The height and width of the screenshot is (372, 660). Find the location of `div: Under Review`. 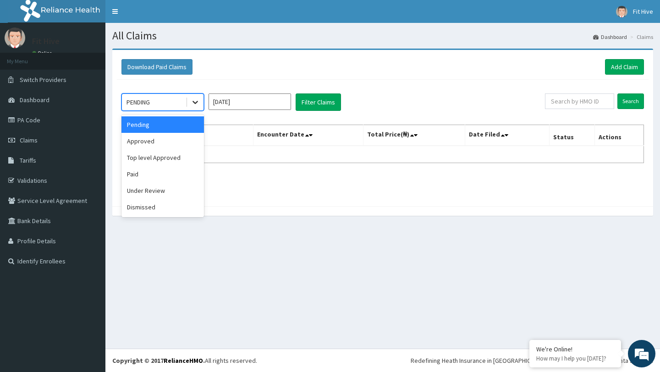

div: Under Review is located at coordinates (163, 191).